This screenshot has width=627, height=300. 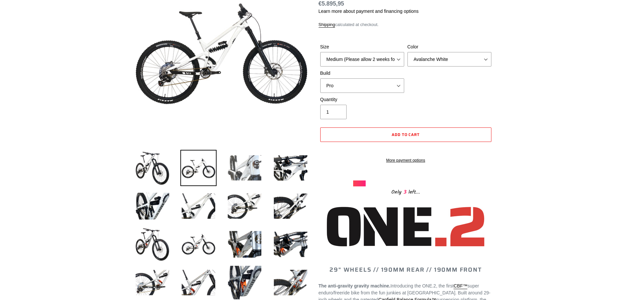 I want to click on div: calculated at checkout., so click(x=406, y=25).